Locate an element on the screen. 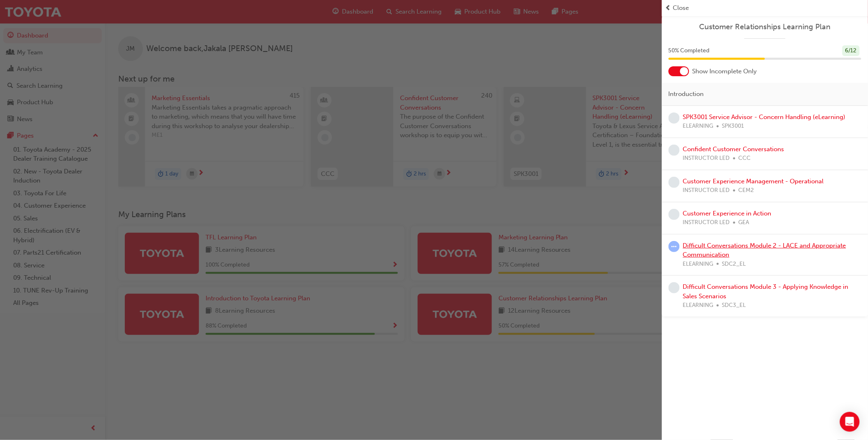 The width and height of the screenshot is (868, 440). span: SDC3_EL is located at coordinates (734, 305).